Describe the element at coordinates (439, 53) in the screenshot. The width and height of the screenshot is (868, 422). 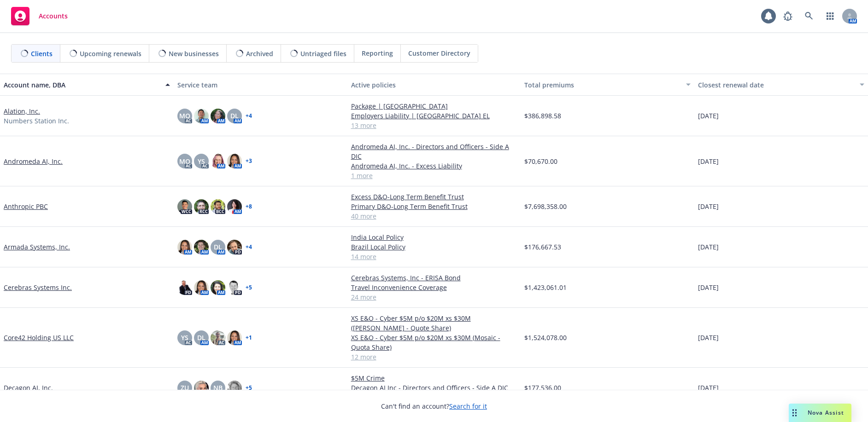
I see `span: Customer Directory` at that location.